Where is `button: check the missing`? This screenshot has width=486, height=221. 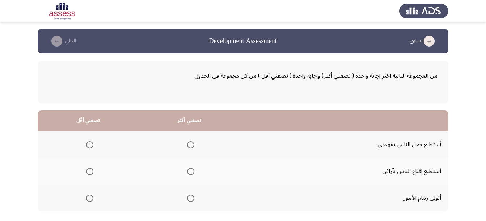 button: check the missing is located at coordinates (62, 41).